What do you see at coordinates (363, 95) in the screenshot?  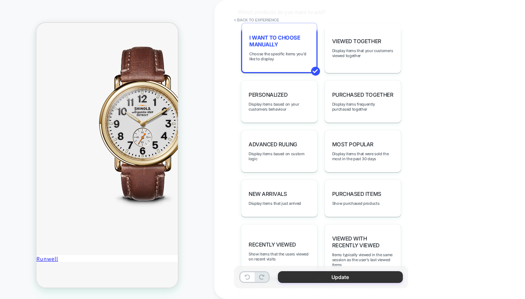 I see `span: Purchased Together` at bounding box center [363, 95].